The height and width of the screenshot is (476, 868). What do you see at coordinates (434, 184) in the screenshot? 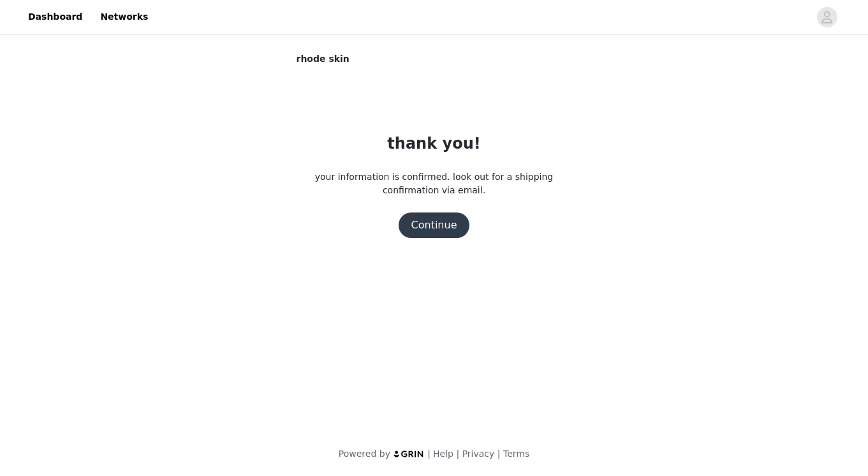
I see `p: your information is confirmed. look out for a shipping confirmation via email.` at bounding box center [434, 184].